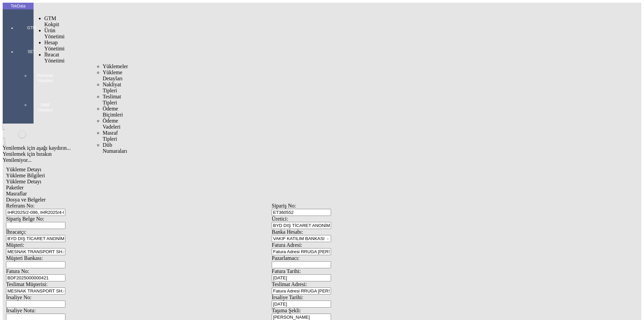  Describe the element at coordinates (285, 258) in the screenshot. I see `span: Pazarlamacı:` at that location.